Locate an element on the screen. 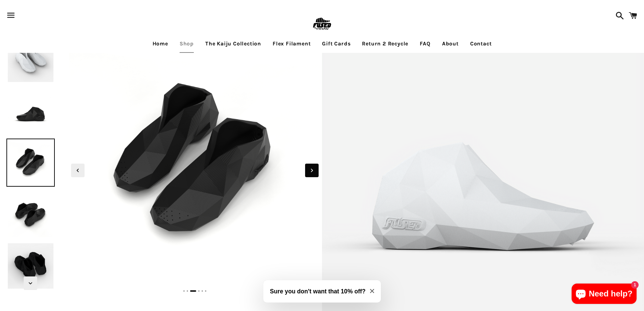 The image size is (644, 311). inbox-online-store-chat: Shopify online store chat is located at coordinates (604, 294).